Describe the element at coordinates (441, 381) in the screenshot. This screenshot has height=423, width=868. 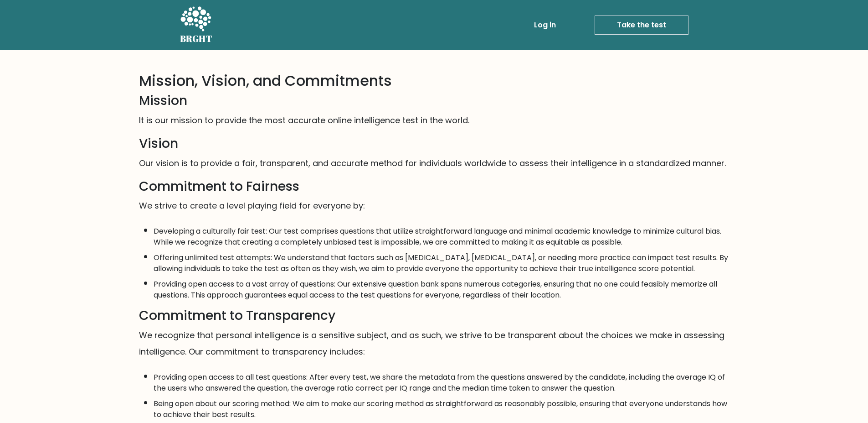
I see `li: Providing open access to all test questions: After every test, we share the metadata from the que...` at that location.